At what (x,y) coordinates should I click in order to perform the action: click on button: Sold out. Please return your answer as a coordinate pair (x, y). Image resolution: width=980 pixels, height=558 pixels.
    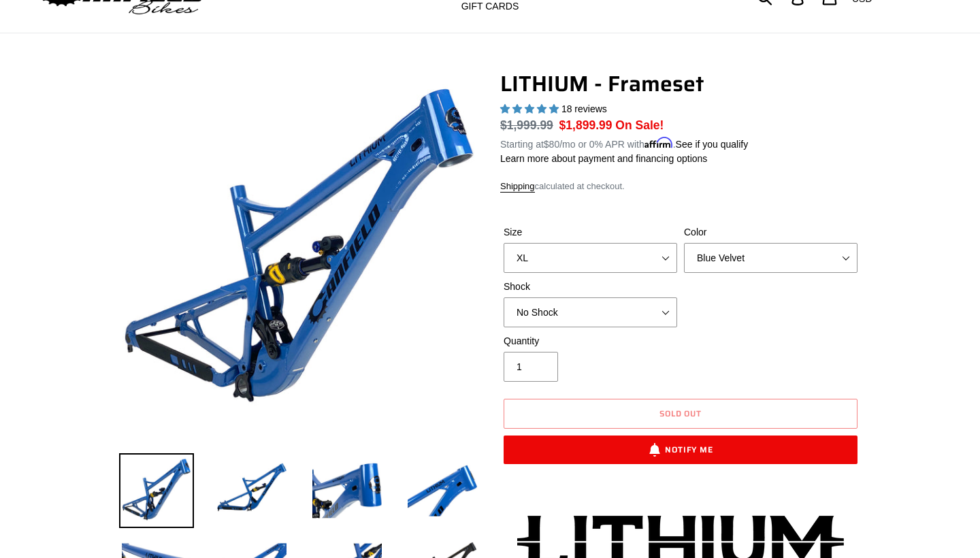
    Looking at the image, I should click on (681, 414).